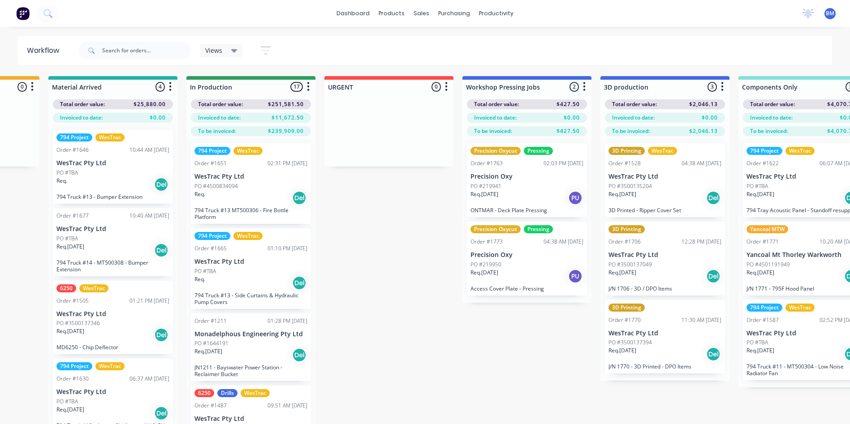 This screenshot has width=850, height=424. What do you see at coordinates (251, 371) in the screenshot?
I see `p: JN1211 - Bayswater Power Station - Reclaimer Bucket` at bounding box center [251, 371].